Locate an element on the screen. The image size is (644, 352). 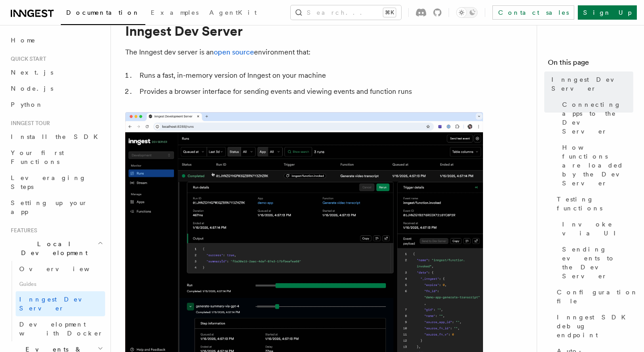
a: Development with Docker is located at coordinates (60, 329).